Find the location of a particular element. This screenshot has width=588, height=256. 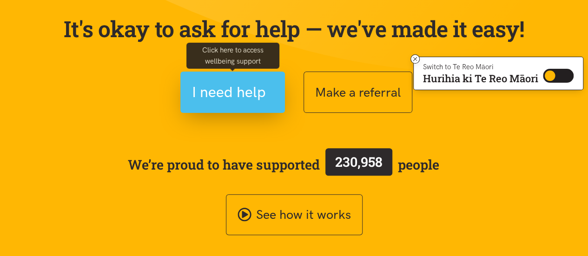

p: Hurihia ki Te Reo Māori is located at coordinates (481, 79).